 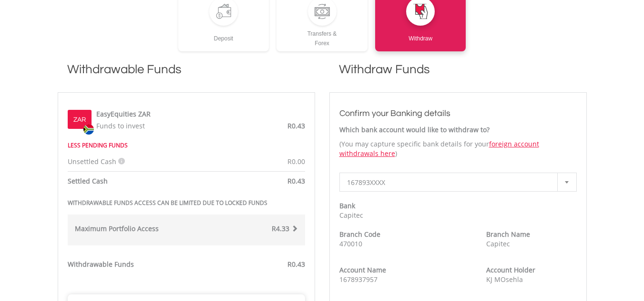 I want to click on strong: Bank, so click(x=347, y=205).